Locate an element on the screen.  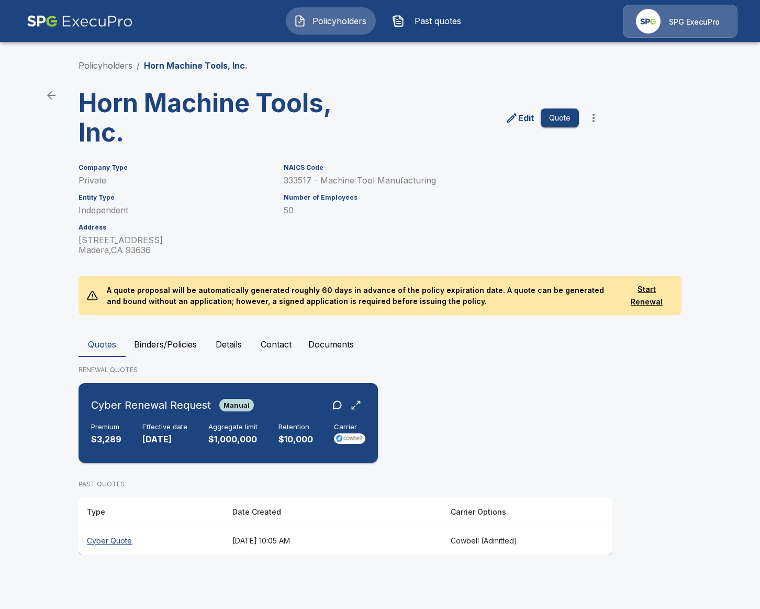
button: more is located at coordinates (594, 118).